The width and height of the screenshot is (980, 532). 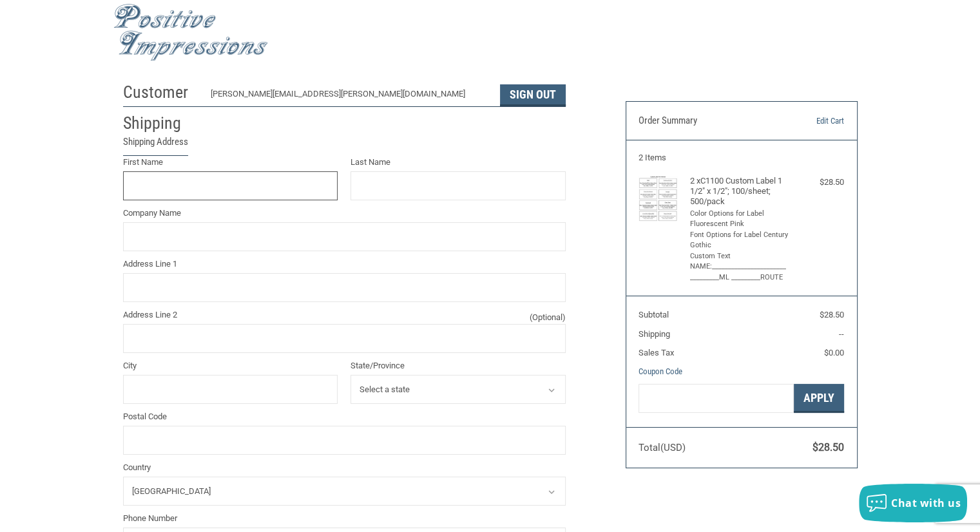 What do you see at coordinates (344, 315) in the screenshot?
I see `label: Address Line 2` at bounding box center [344, 315].